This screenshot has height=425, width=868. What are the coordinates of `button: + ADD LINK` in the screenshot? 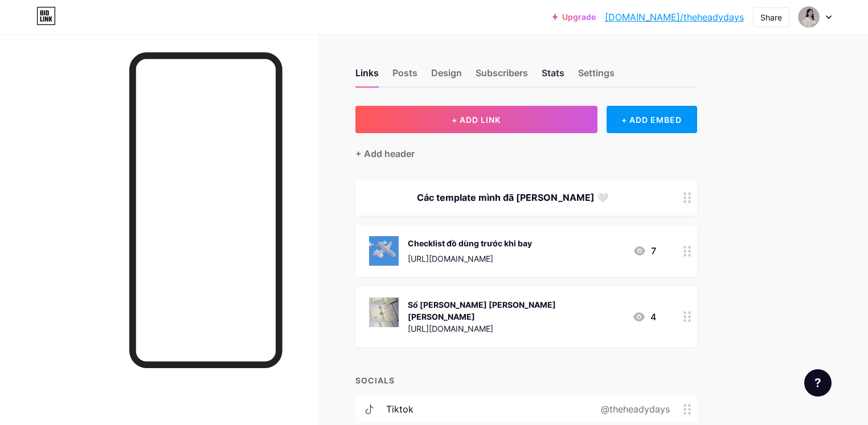 It's located at (476, 120).